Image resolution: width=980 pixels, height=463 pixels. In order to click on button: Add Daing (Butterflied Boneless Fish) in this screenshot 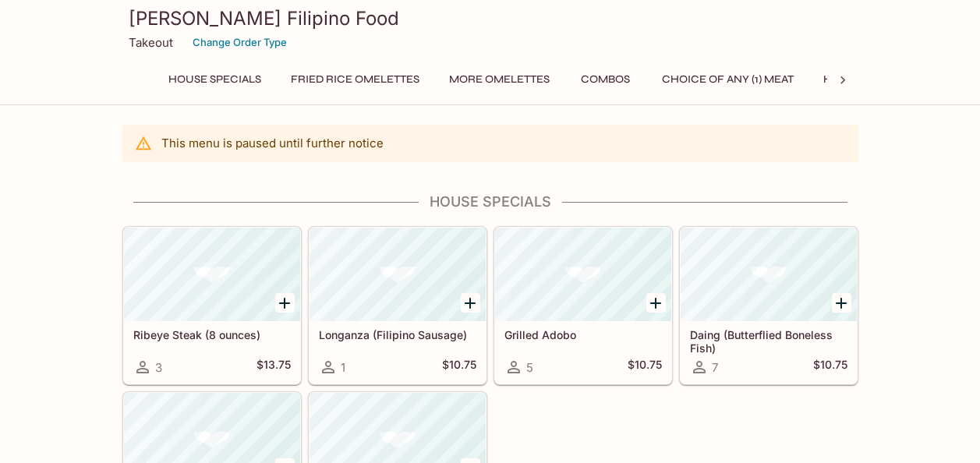, I will do `click(841, 302)`.